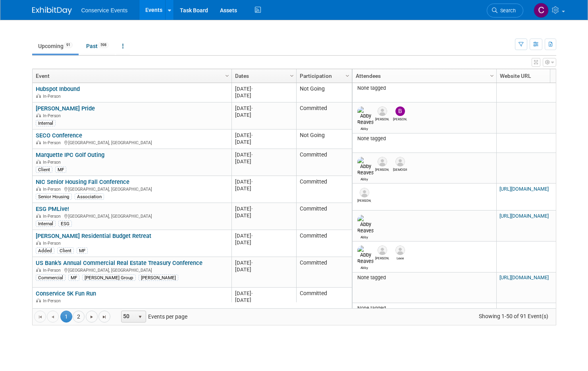 Image resolution: width=588 pixels, height=371 pixels. What do you see at coordinates (53, 317) in the screenshot?
I see `span: Go to the previous page` at bounding box center [53, 317].